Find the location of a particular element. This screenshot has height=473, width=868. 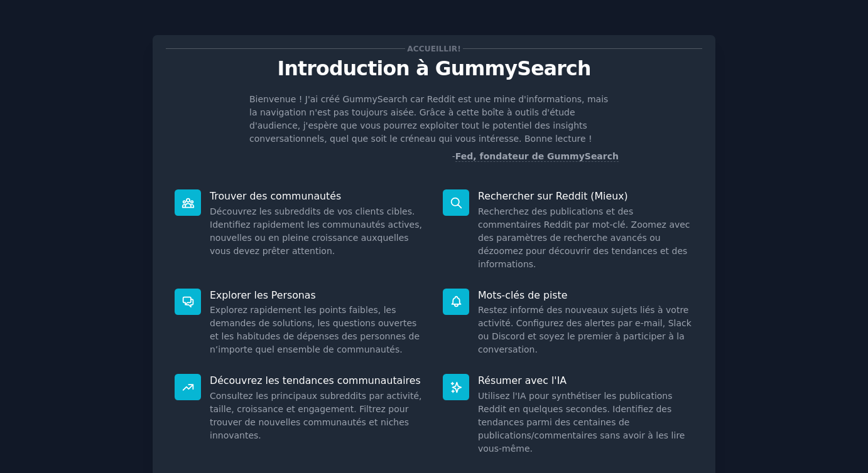

font: Introduction à GummySearch is located at coordinates (434, 68).